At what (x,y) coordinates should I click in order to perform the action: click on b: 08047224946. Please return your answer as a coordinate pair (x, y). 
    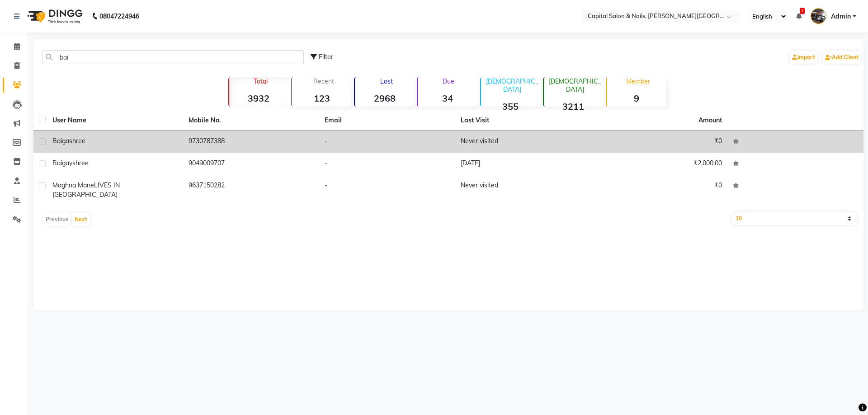
    Looking at the image, I should click on (120, 16).